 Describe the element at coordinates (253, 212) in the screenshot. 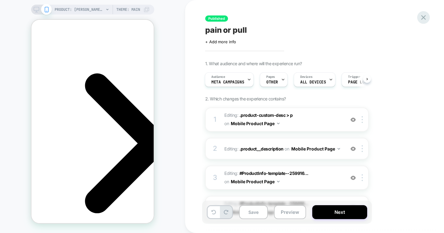

I see `button: Save` at that location.